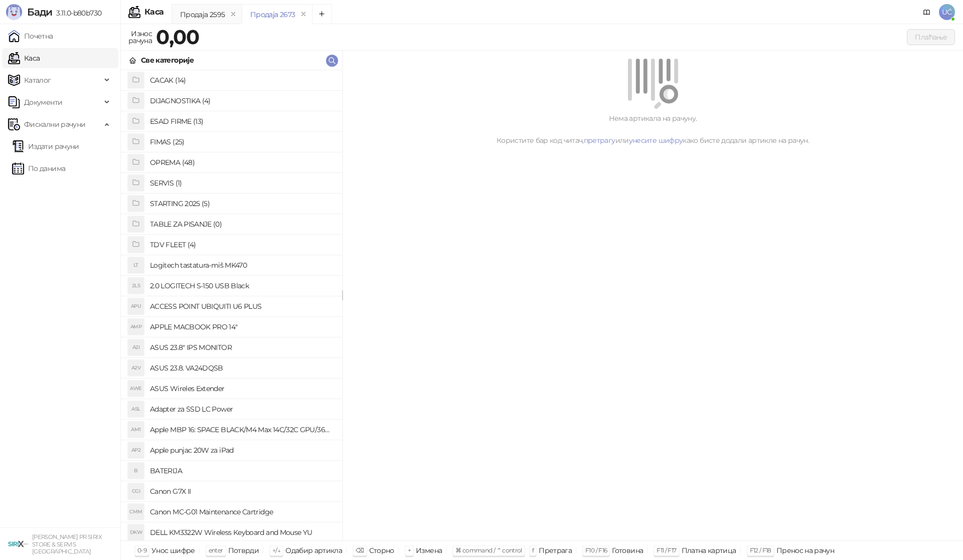 Image resolution: width=963 pixels, height=560 pixels. I want to click on h4: FIMAS (25), so click(241, 141).